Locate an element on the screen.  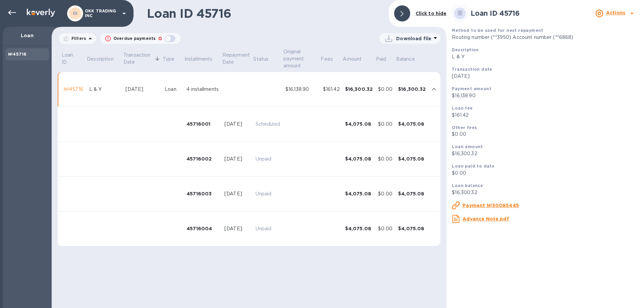
div: $16,138.90 is located at coordinates (301, 89).